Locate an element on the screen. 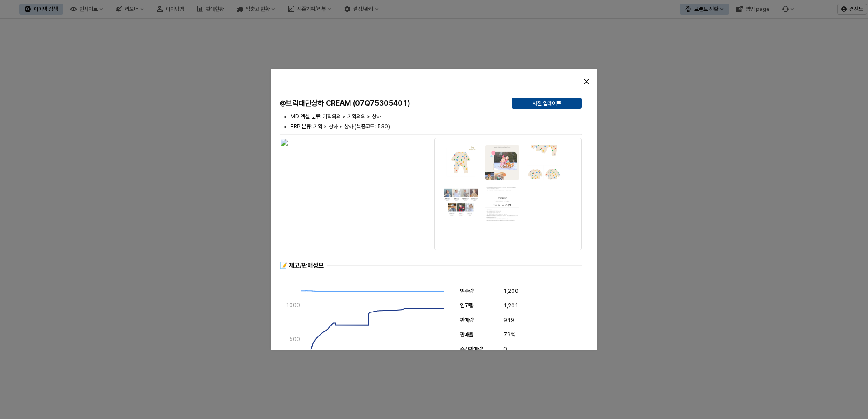 The image size is (868, 419). span: 79% is located at coordinates (510, 335).